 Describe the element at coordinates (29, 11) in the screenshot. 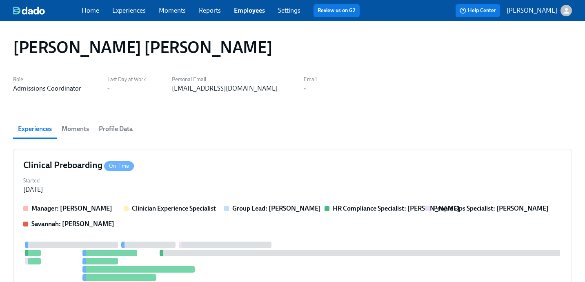

I see `img: dado` at that location.